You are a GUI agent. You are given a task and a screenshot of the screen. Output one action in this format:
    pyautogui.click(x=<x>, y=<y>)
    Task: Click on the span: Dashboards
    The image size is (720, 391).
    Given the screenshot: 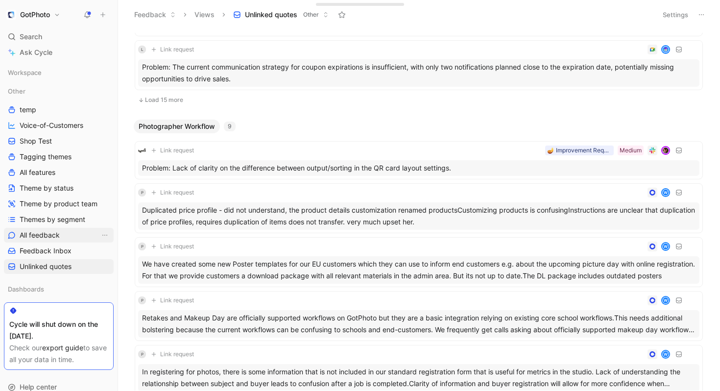 What is the action you would take?
    pyautogui.click(x=26, y=289)
    